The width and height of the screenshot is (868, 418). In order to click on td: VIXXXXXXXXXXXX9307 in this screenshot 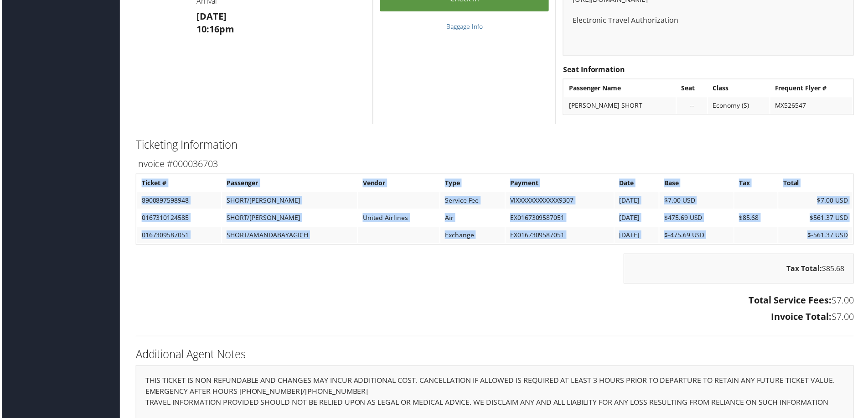, I will do `click(560, 201)`.